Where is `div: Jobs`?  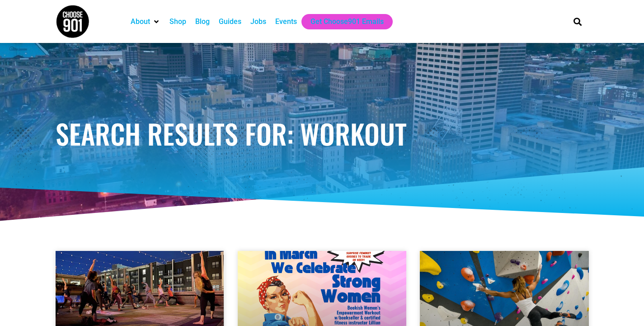
div: Jobs is located at coordinates (258, 22).